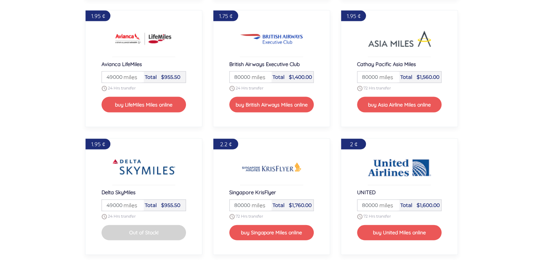 This screenshot has width=543, height=262. Describe the element at coordinates (144, 167) in the screenshot. I see `img: Buy Delta SkyMiles Airline miles online` at that location.